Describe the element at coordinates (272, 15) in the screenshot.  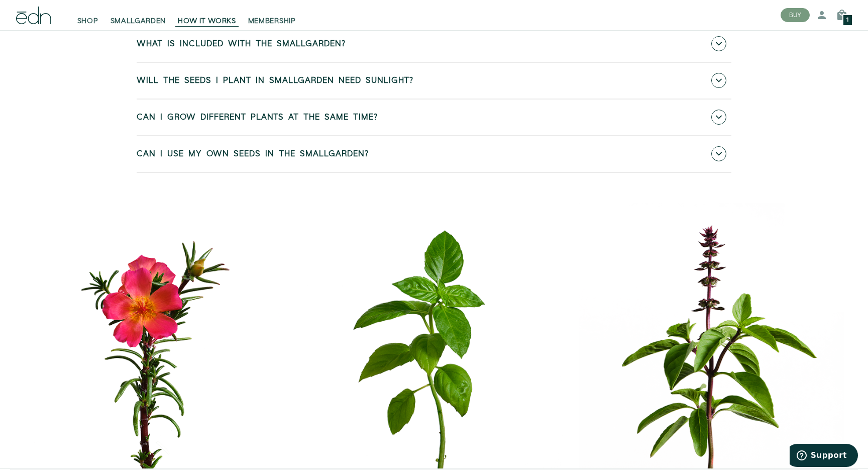
I see `a: MEMBERSHIP` at that location.